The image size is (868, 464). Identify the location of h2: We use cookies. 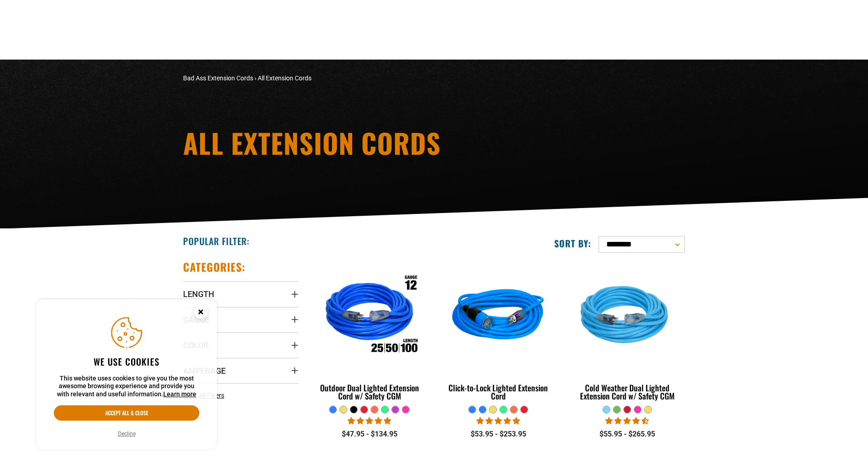
(126, 362).